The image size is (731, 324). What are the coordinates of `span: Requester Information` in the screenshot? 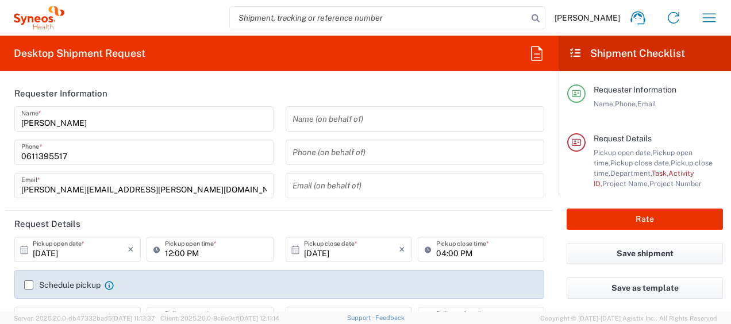 It's located at (635, 90).